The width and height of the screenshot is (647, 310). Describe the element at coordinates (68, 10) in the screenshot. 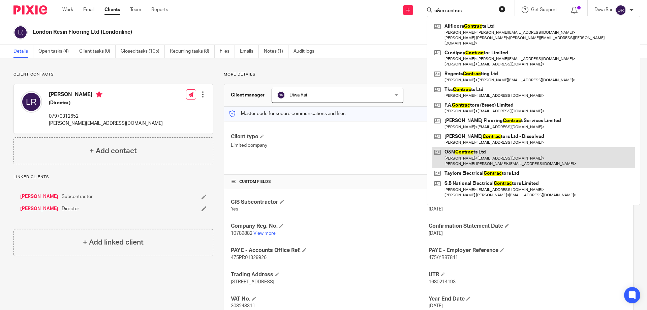

I see `a: Work` at that location.